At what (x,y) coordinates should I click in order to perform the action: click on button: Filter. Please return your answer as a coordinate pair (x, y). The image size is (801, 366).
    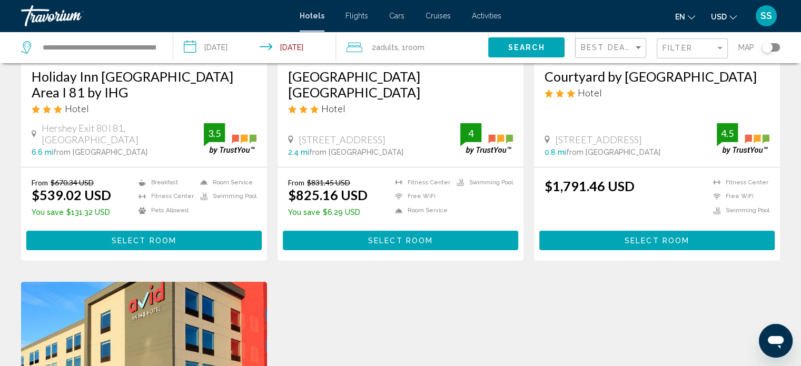
    Looking at the image, I should click on (692, 48).